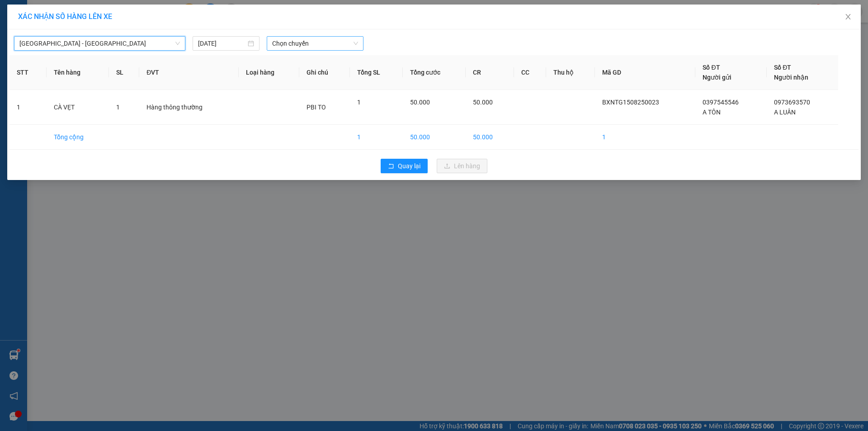 The height and width of the screenshot is (431, 868). I want to click on th: CR, so click(489, 72).